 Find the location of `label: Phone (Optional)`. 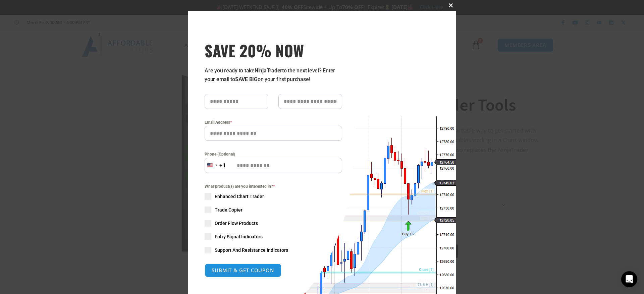

label: Phone (Optional) is located at coordinates (273, 154).